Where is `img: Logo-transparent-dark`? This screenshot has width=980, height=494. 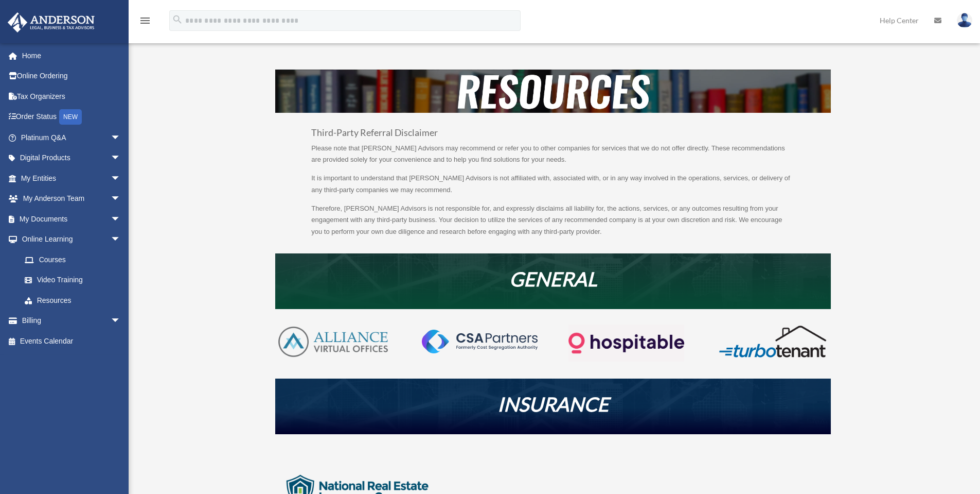 img: Logo-transparent-dark is located at coordinates (626, 343).